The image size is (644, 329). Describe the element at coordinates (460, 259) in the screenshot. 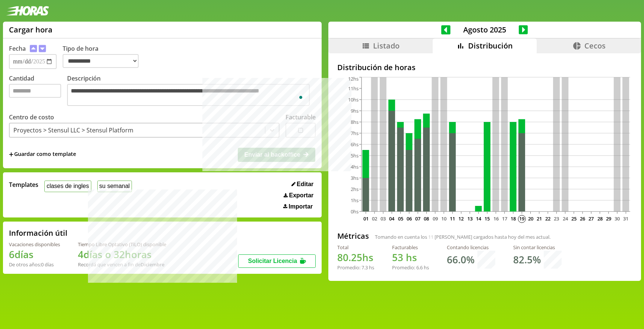

I see `h1: 66.0 %` at that location.